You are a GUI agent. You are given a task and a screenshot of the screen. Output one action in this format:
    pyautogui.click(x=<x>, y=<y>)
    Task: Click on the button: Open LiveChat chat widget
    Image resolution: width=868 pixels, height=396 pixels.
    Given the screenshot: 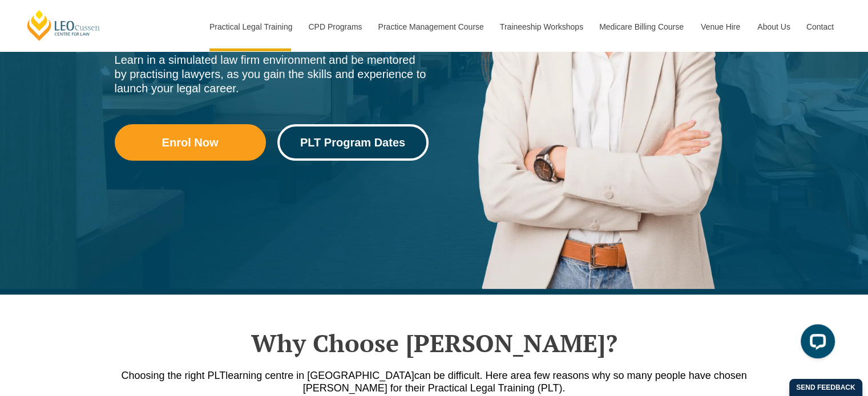 What is the action you would take?
    pyautogui.click(x=26, y=22)
    